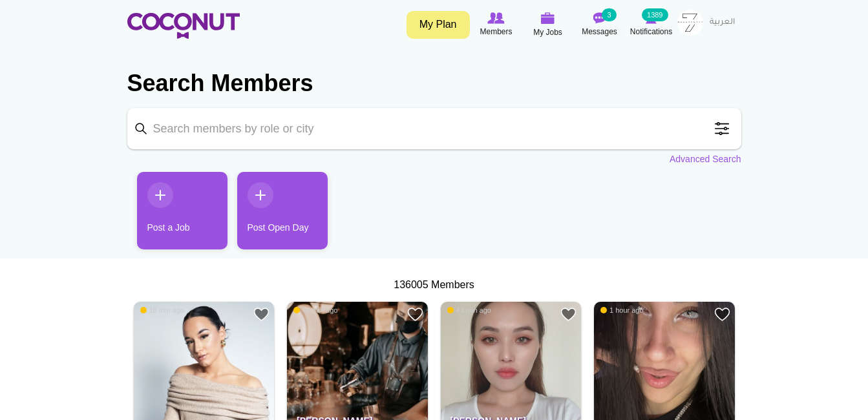 This screenshot has width=868, height=420. Describe the element at coordinates (439, 24) in the screenshot. I see `a: My Plan` at that location.